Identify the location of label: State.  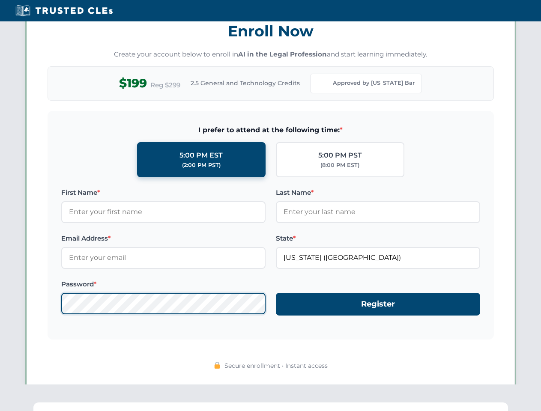
(378, 239).